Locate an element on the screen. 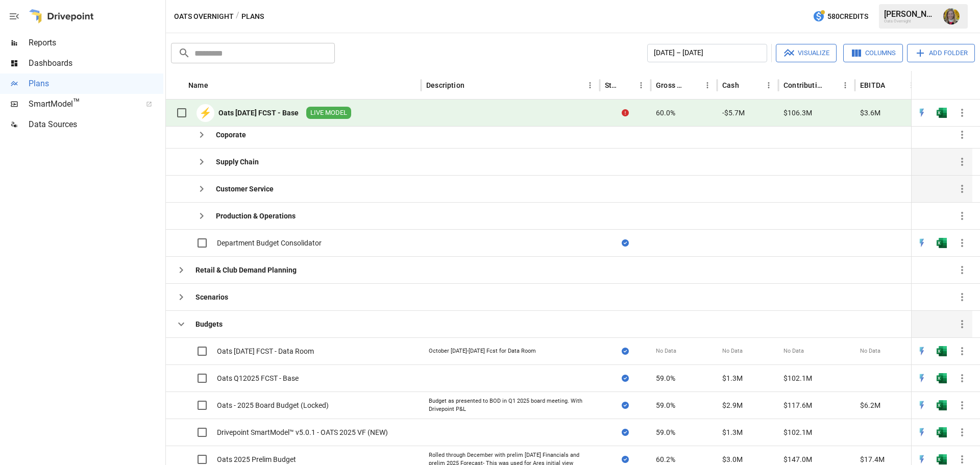  div: Cash is located at coordinates (730, 86).